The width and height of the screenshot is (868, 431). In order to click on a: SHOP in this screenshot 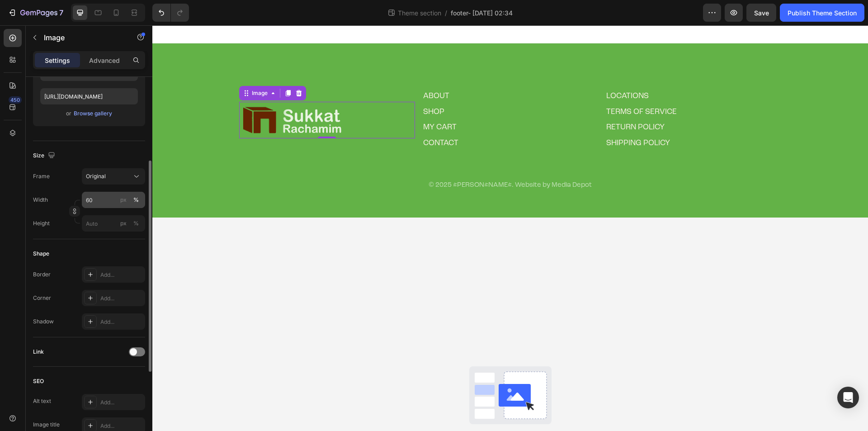, I will do `click(281, 86)`.